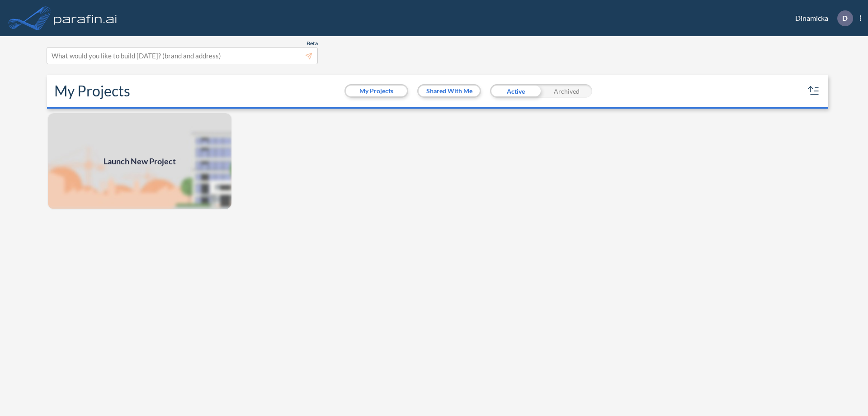 Image resolution: width=868 pixels, height=416 pixels. What do you see at coordinates (376, 91) in the screenshot?
I see `button: My Projects` at bounding box center [376, 91].